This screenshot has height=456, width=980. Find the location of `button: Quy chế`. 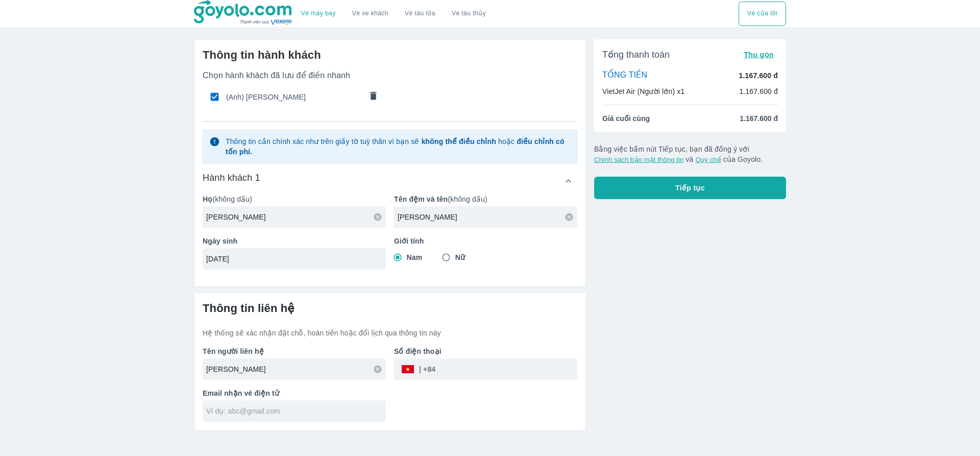

button: Quy chế is located at coordinates (708, 159).